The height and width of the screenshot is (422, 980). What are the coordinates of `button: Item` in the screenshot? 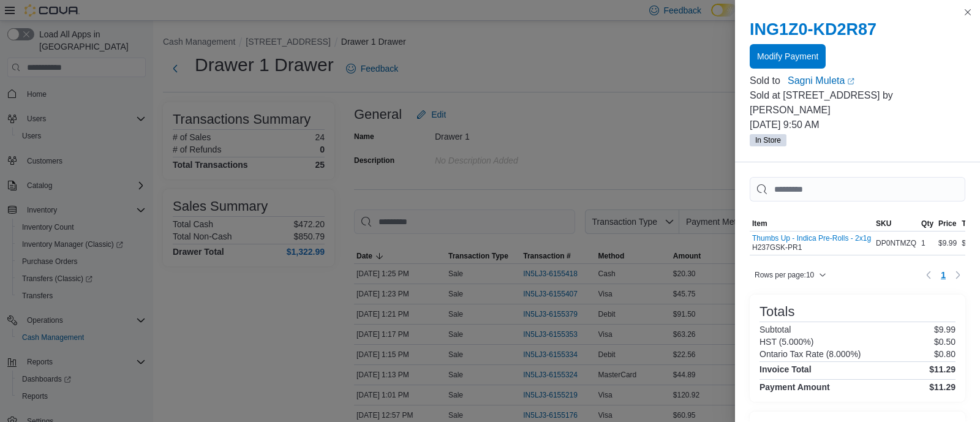 It's located at (812, 223).